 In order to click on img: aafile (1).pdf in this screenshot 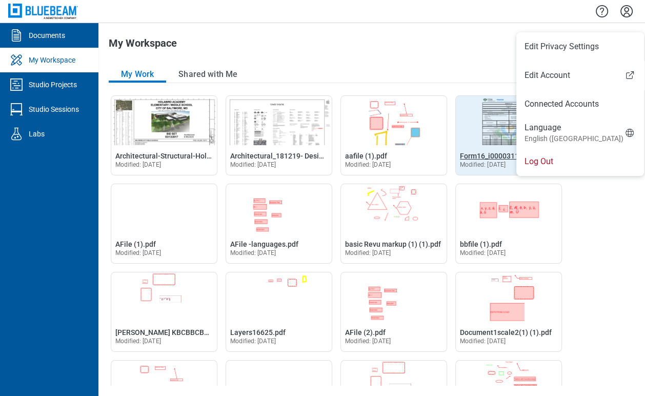, I will do `click(394, 120)`.